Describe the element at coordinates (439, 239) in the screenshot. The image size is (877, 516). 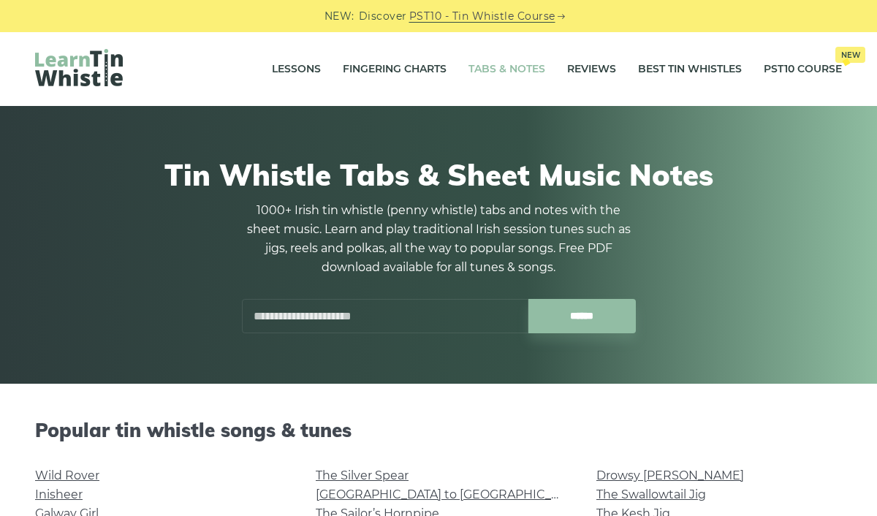
I see `p: 1000+ Irish tin whistle (penny whistle) tabs and notes with the sheet music. Learn and play tradi...` at that location.